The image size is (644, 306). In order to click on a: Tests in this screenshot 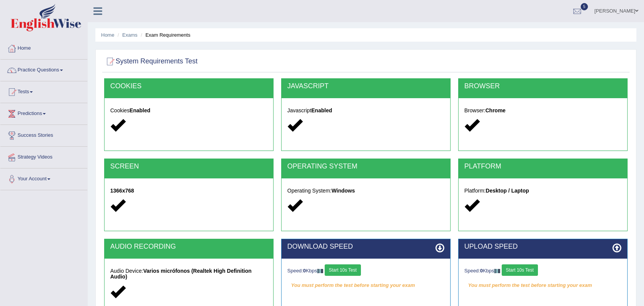, I will do `click(43, 90)`.